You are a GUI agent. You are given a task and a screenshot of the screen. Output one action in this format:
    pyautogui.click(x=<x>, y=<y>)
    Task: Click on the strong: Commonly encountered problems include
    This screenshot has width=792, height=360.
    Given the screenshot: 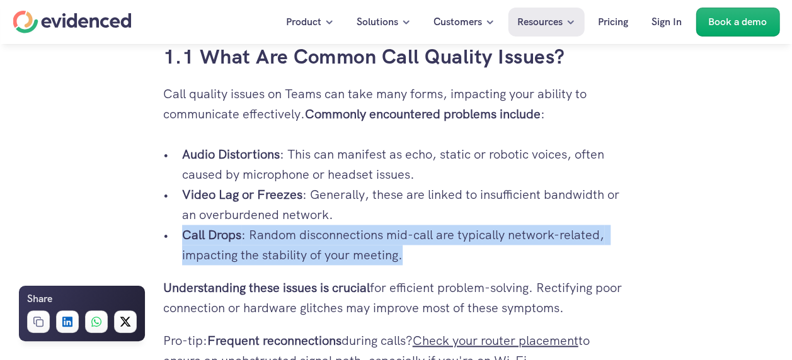 What is the action you would take?
    pyautogui.click(x=423, y=114)
    